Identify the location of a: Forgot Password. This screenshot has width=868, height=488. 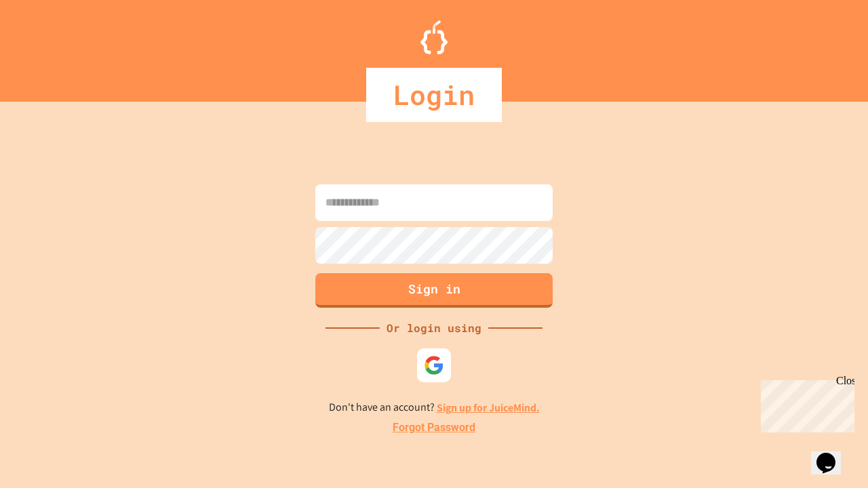
(434, 428).